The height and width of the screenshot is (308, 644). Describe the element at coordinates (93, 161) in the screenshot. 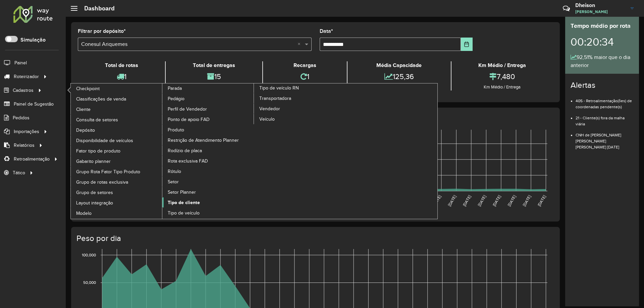

I see `span: Gabarito planner` at that location.